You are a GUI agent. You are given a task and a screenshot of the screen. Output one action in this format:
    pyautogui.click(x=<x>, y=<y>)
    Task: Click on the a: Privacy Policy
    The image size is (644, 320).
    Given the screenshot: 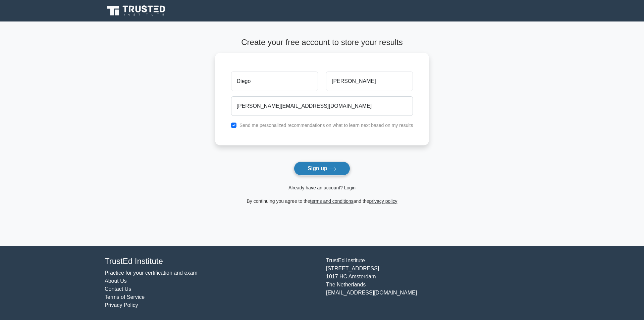 What is the action you would take?
    pyautogui.click(x=122, y=304)
    